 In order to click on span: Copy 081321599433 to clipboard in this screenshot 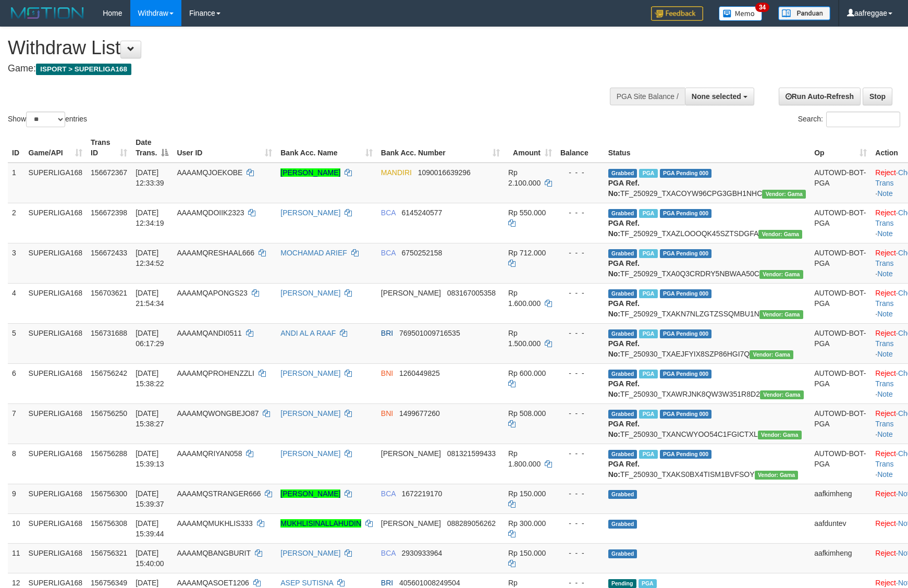, I will do `click(471, 454)`.